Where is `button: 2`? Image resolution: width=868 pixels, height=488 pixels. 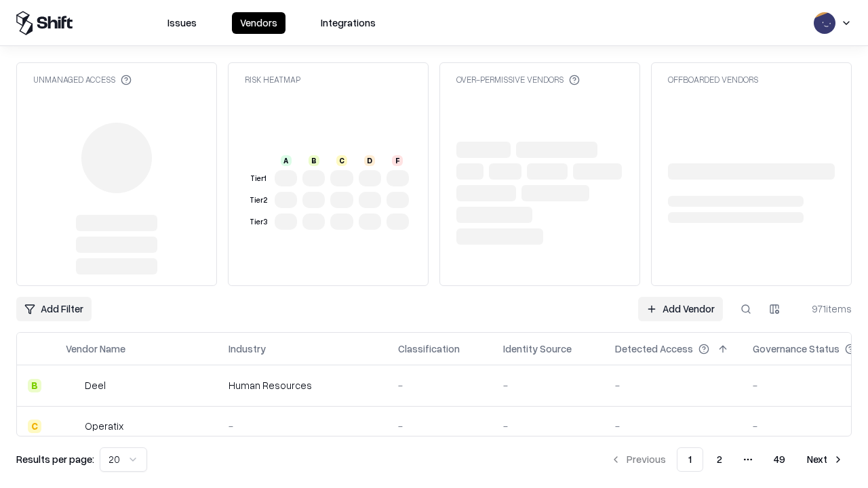
button: 2 is located at coordinates (719, 460).